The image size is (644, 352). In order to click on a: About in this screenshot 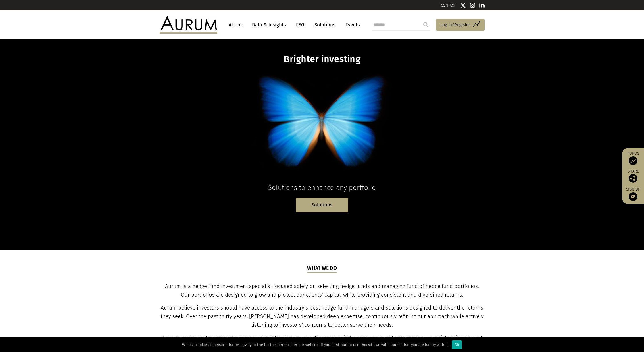, I will do `click(235, 25)`.